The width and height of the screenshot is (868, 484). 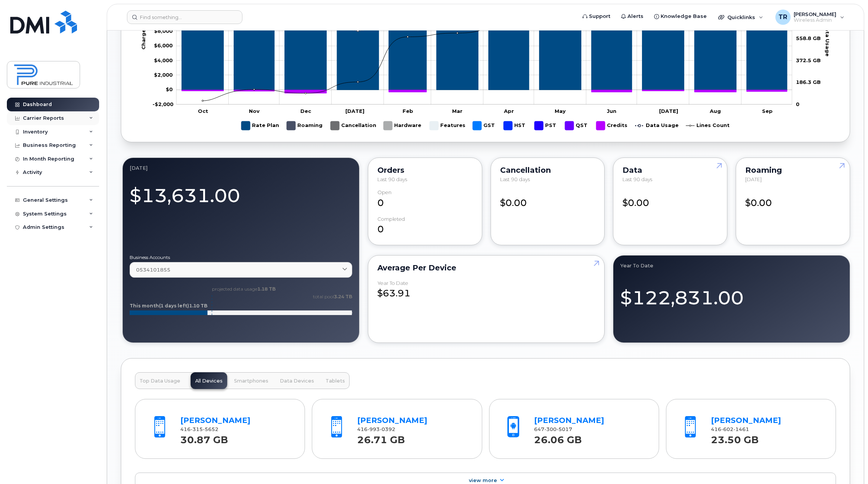 What do you see at coordinates (388, 429) in the screenshot?
I see `span: 0392` at bounding box center [388, 429].